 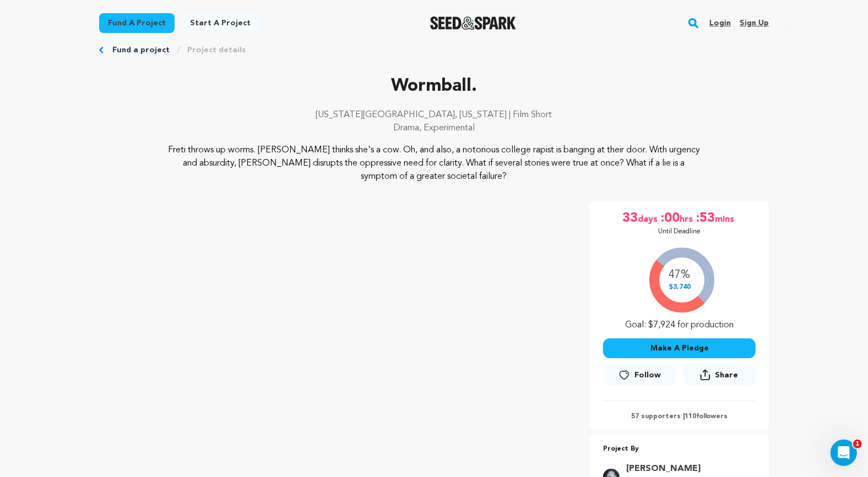 I want to click on img: Seed&Spark Logo Dark Mode, so click(x=473, y=23).